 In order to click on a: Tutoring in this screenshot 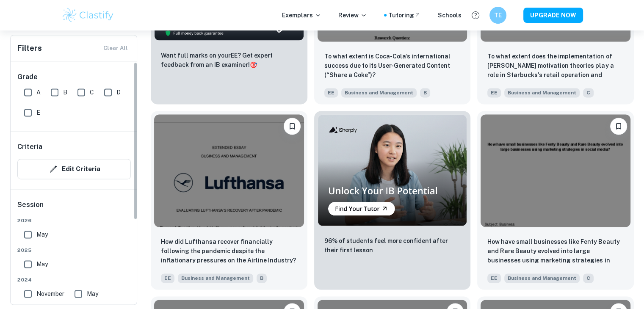, I will do `click(405, 15)`.